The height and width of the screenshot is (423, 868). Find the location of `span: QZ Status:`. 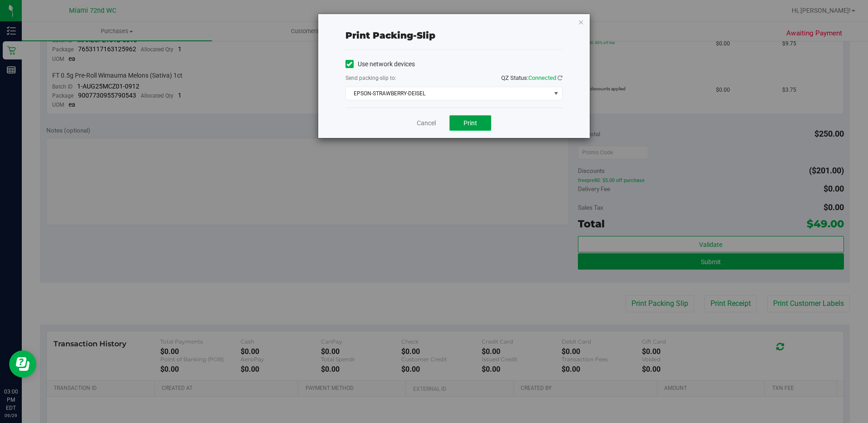

span: QZ Status: is located at coordinates (531, 77).